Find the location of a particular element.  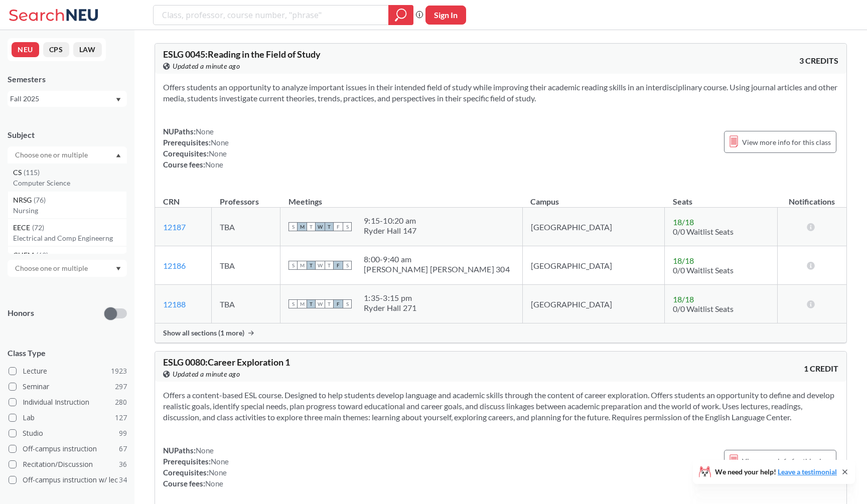

label: Lab is located at coordinates (68, 418).